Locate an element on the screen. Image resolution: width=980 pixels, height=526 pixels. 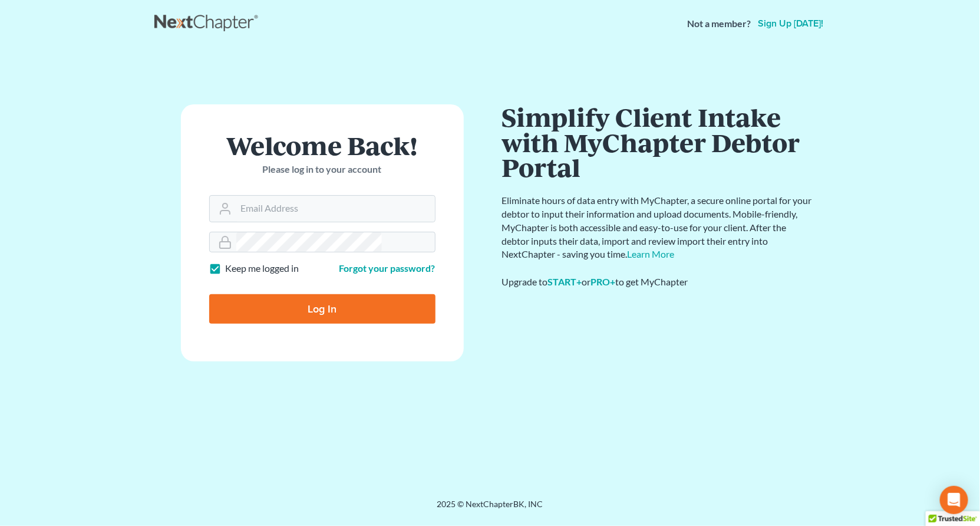
a: Learn More is located at coordinates (651, 254).